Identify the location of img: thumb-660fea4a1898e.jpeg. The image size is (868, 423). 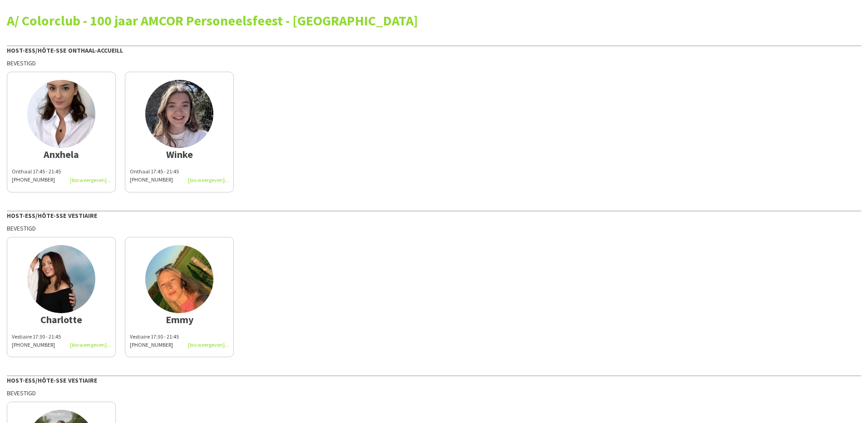
(180, 279).